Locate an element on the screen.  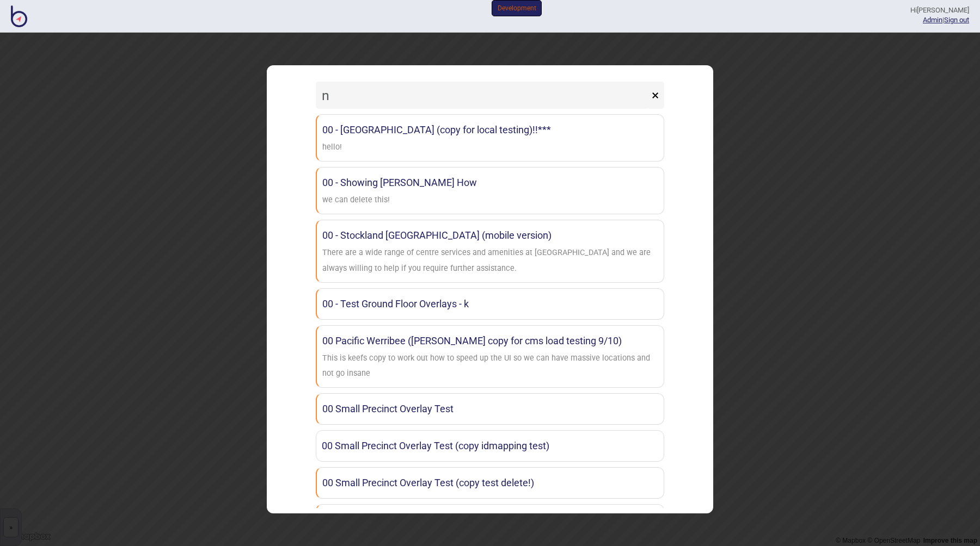
a: Admin is located at coordinates (932, 20).